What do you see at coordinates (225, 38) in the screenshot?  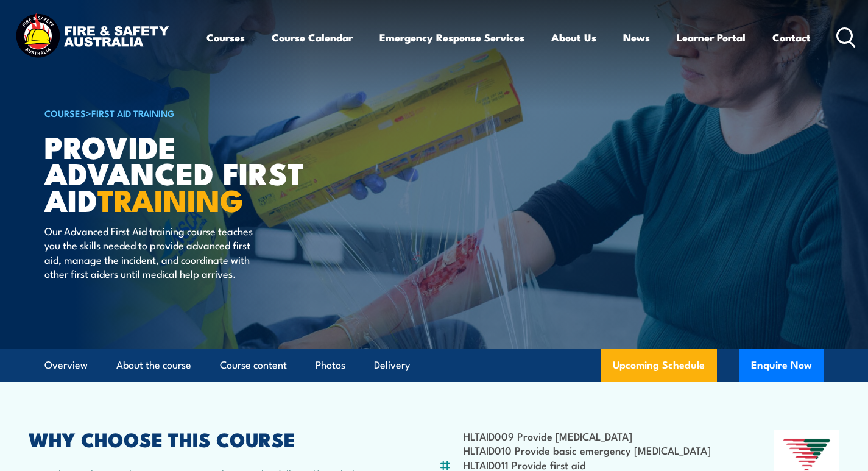 I see `a: Courses` at bounding box center [225, 38].